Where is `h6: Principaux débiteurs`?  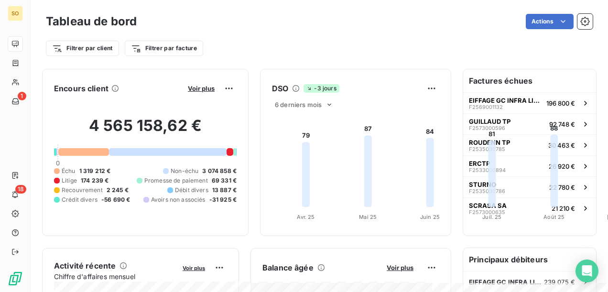
h6: Principaux débiteurs is located at coordinates (530, 260).